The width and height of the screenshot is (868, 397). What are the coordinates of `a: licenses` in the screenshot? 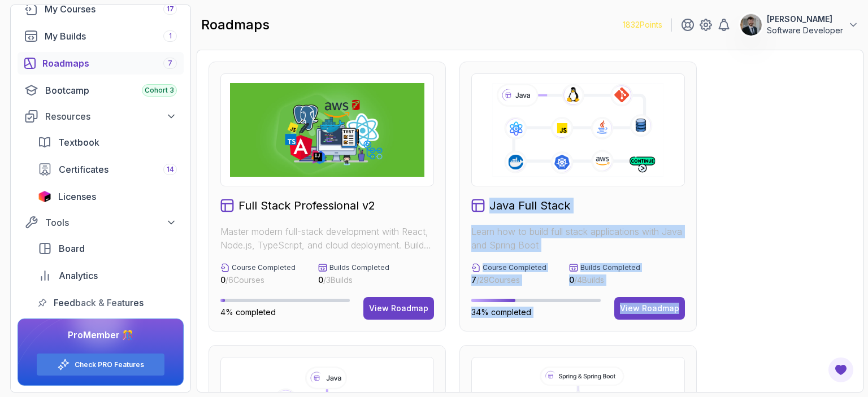 It's located at (107, 197).